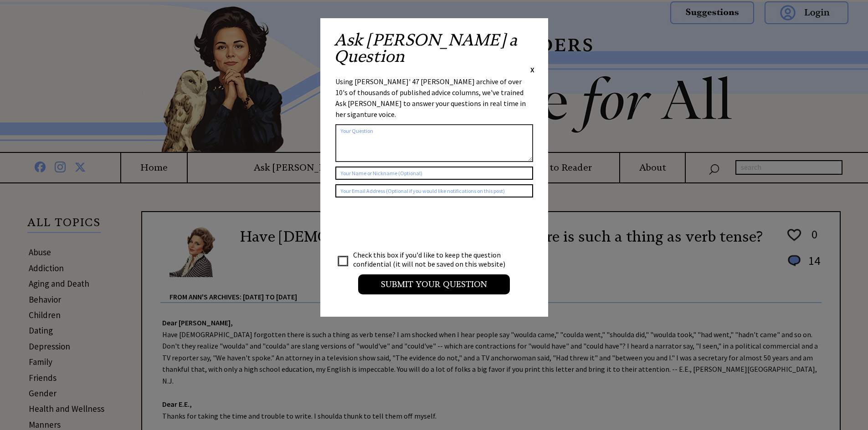 The image size is (868, 430). Describe the element at coordinates (434, 173) in the screenshot. I see `input: Your Name or Nickname (Optional)` at that location.